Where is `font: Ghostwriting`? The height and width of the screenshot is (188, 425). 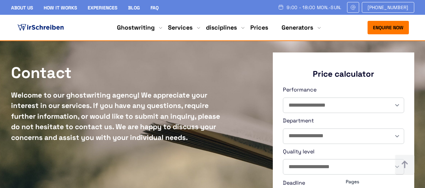 font: Ghostwriting is located at coordinates (136, 27).